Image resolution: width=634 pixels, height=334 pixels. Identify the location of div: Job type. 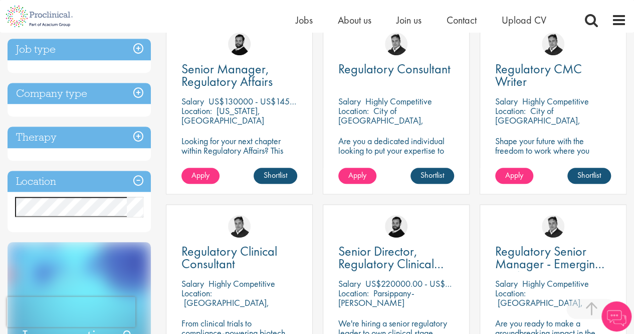
(79, 49).